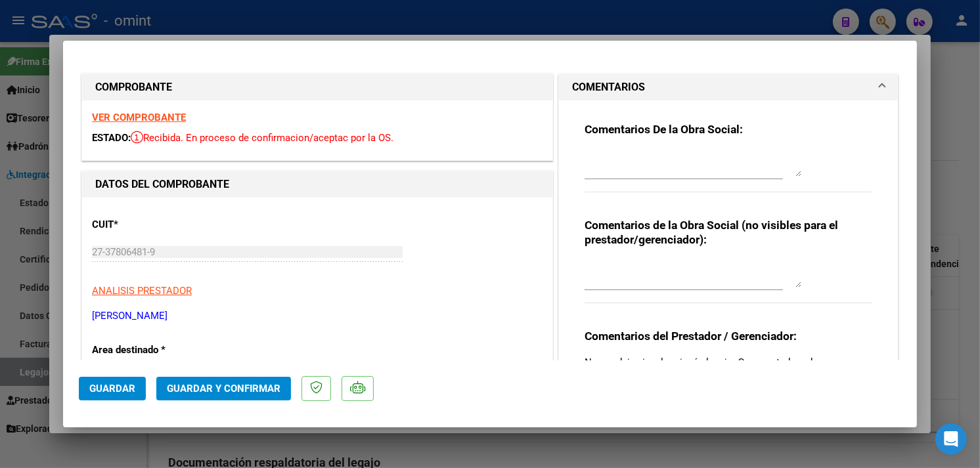 This screenshot has height=468, width=980. I want to click on span: Guardar y Confirmar, so click(224, 389).